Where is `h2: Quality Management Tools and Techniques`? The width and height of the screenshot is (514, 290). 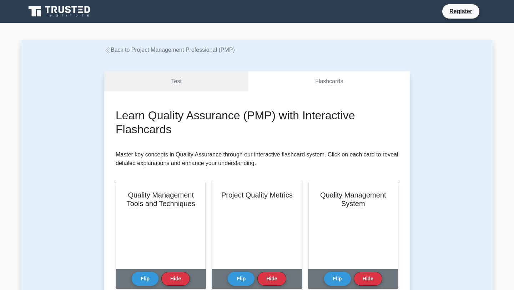
h2: Quality Management Tools and Techniques is located at coordinates (161, 199).